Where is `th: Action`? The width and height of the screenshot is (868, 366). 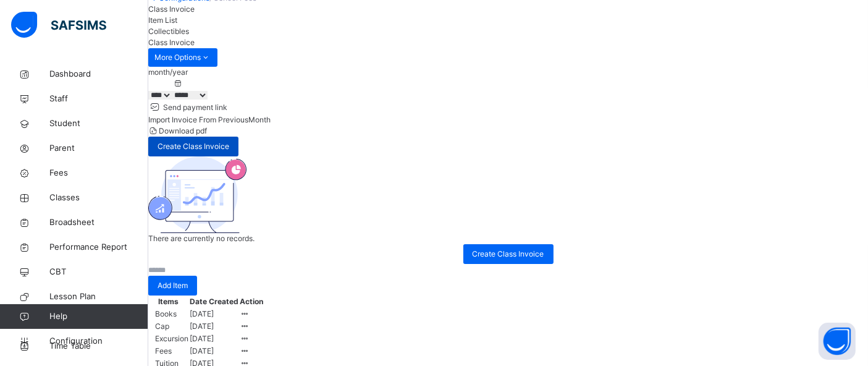
th: Action is located at coordinates (251, 302).